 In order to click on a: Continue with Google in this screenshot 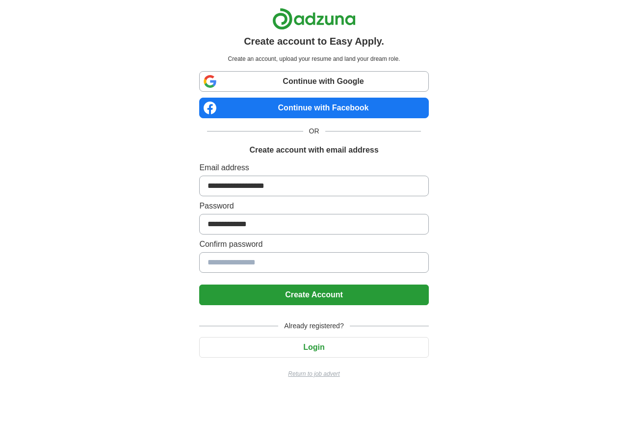, I will do `click(313, 81)`.